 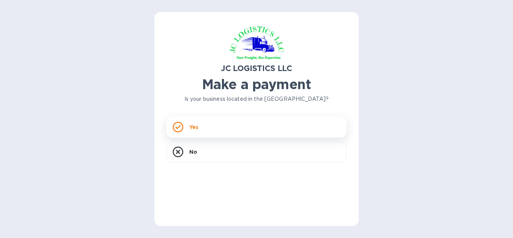 What do you see at coordinates (193, 152) in the screenshot?
I see `p: No` at bounding box center [193, 152].